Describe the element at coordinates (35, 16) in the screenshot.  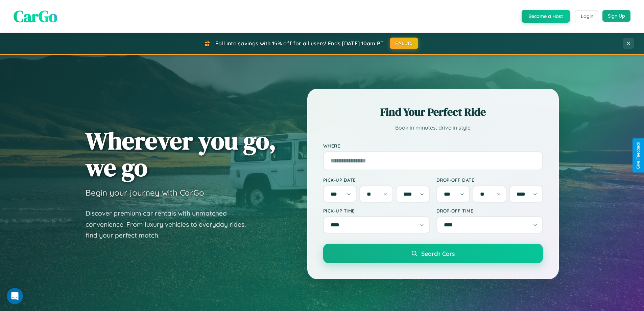
I see `span: CarGo` at that location.